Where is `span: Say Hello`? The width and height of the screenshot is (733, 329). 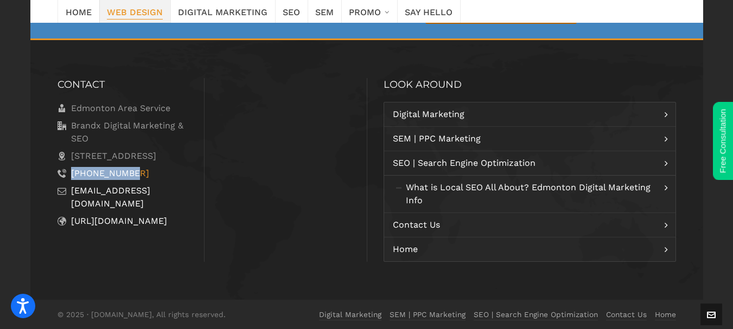
span: Say Hello is located at coordinates (428, 11).